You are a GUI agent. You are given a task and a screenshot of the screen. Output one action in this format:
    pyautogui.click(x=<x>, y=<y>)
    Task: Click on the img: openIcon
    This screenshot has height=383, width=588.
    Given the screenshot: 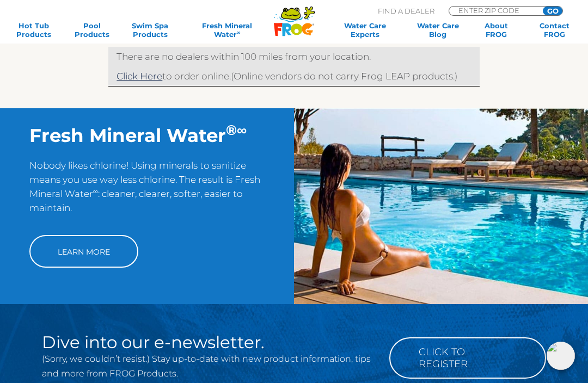 What is the action you would take?
    pyautogui.click(x=561, y=356)
    